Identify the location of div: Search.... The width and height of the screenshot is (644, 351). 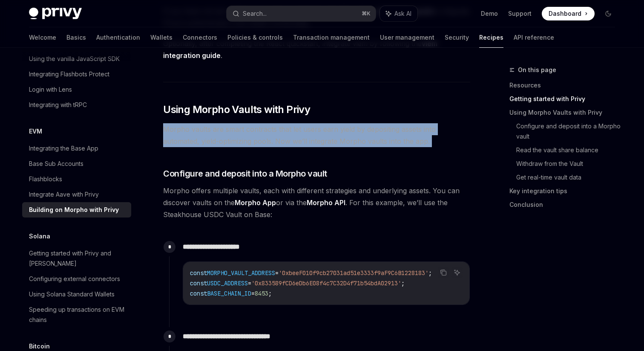
(255, 14).